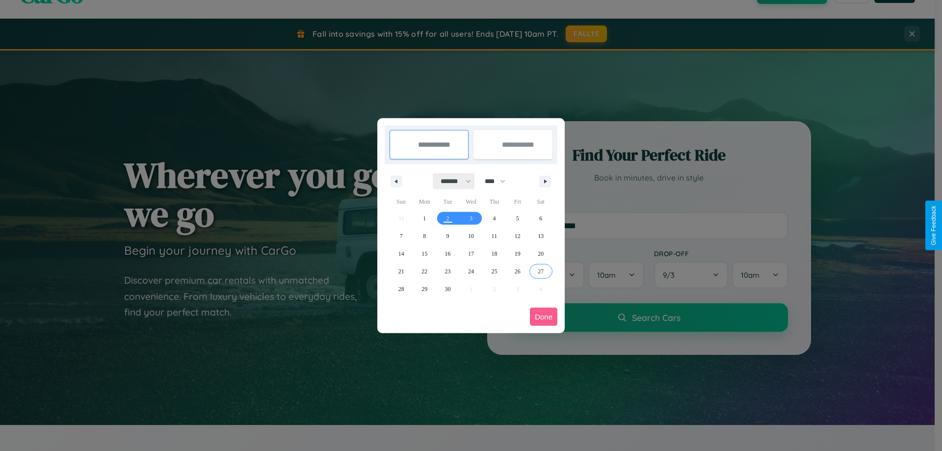  What do you see at coordinates (517, 218) in the screenshot?
I see `button: 5` at bounding box center [517, 218].